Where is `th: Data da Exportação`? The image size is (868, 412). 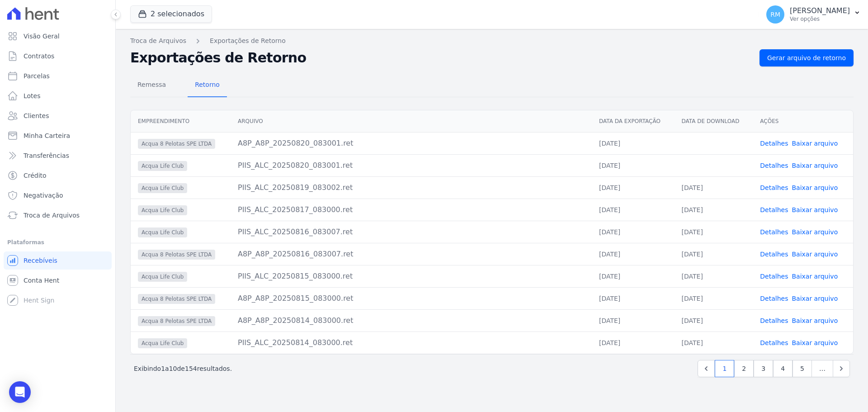 th: Data da Exportação is located at coordinates (633, 121).